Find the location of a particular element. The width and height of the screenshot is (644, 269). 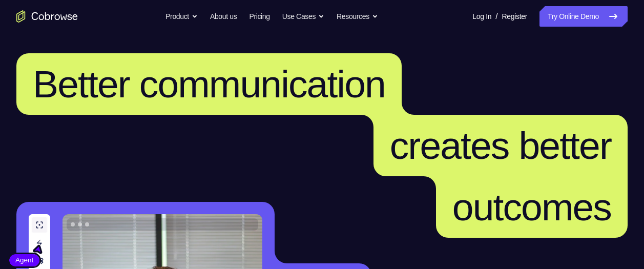

a: Try Online Demo is located at coordinates (583, 16).